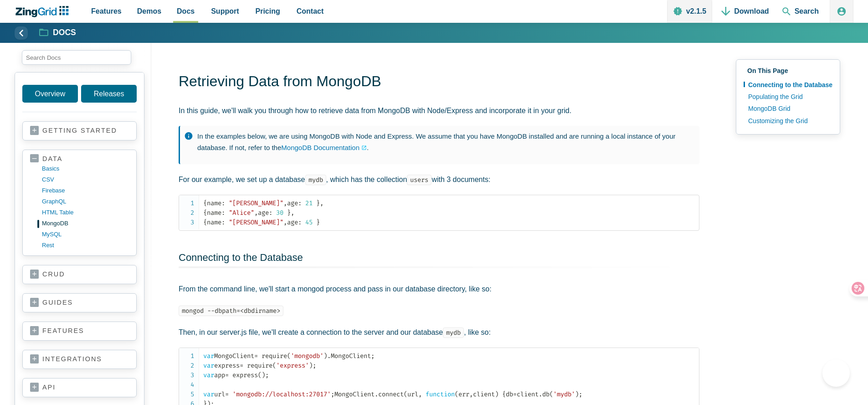 Image resolution: width=868 pixels, height=405 pixels. What do you see at coordinates (79, 303) in the screenshot?
I see `a: guides` at bounding box center [79, 303].